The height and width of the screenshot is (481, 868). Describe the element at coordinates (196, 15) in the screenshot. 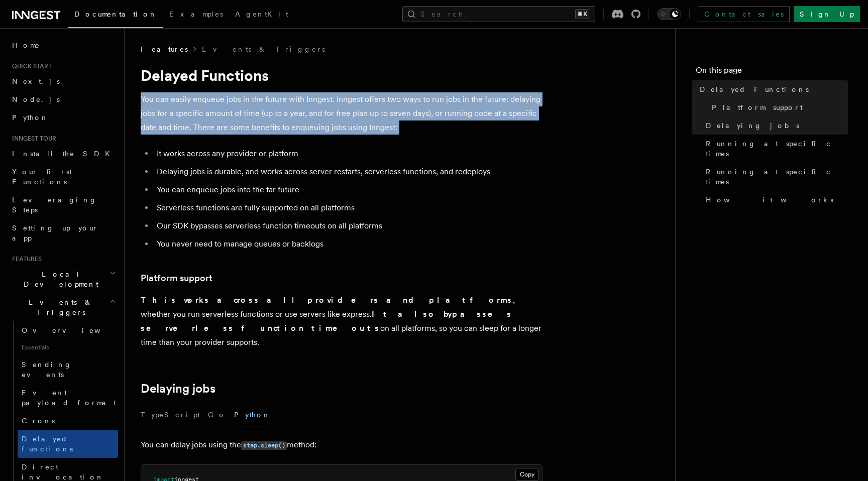

I see `a: Examples` at that location.